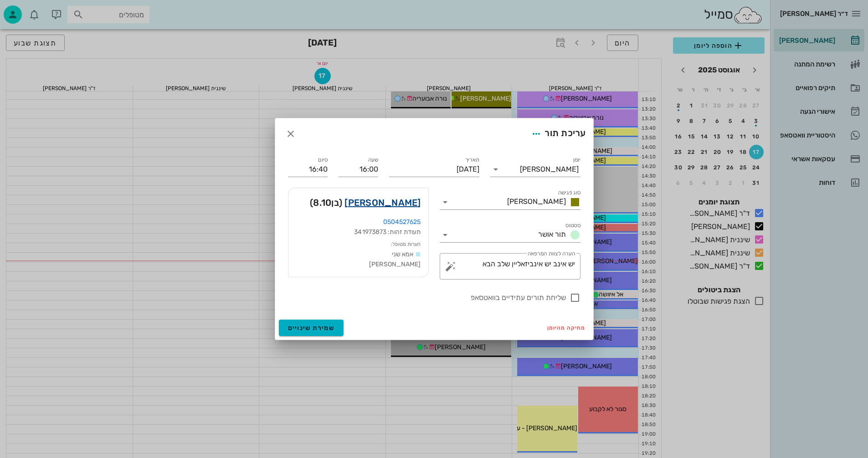 This screenshot has height=458, width=868. What do you see at coordinates (311, 328) in the screenshot?
I see `button: שמירת שינויים` at bounding box center [311, 328].